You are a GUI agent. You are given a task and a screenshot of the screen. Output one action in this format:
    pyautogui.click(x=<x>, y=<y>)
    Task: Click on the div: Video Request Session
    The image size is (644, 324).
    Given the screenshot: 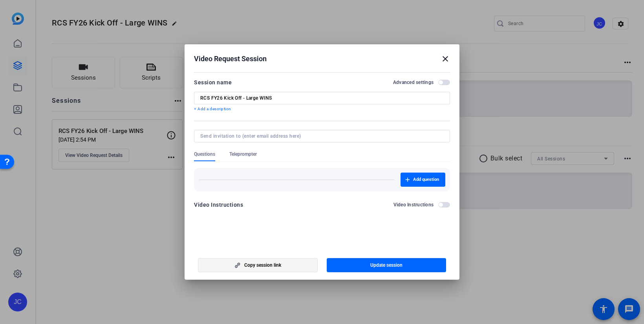 What is the action you would take?
    pyautogui.click(x=322, y=59)
    